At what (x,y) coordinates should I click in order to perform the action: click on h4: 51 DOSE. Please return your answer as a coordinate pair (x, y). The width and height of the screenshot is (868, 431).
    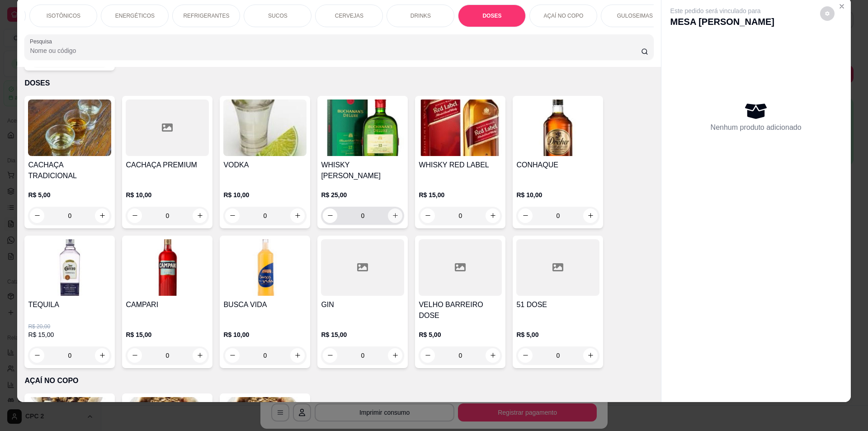
    Looking at the image, I should click on (558, 305).